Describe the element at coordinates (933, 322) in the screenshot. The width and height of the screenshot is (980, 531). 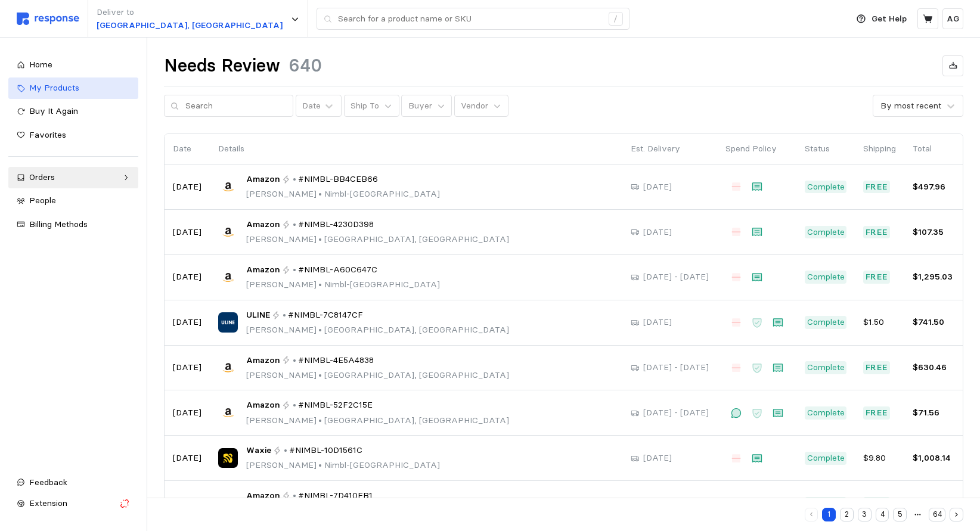
I see `p: $741.50` at that location.